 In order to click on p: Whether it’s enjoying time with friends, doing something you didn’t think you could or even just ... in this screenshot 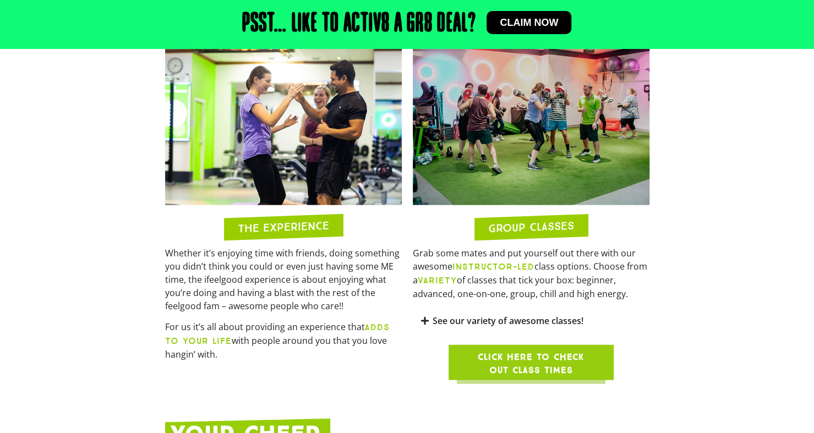, I will do `click(284, 280)`.